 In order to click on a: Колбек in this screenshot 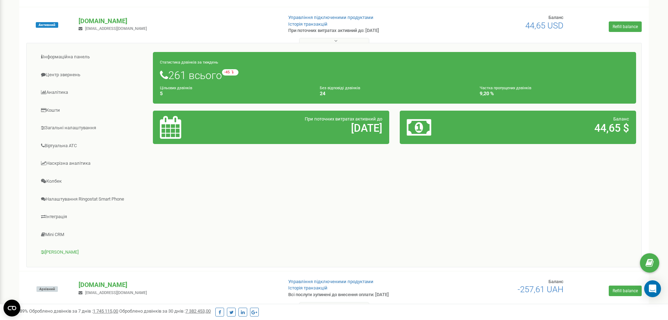, I will do `click(93, 181)`.